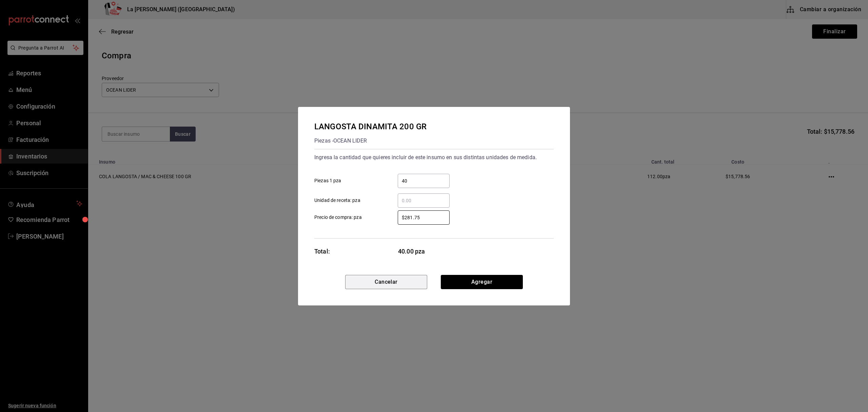 This screenshot has height=412, width=868. What do you see at coordinates (434, 157) in the screenshot?
I see `div: Ingresa la cantidad que quieres incluir de este insumo en sus distintas unidades de medida.` at bounding box center [434, 157].